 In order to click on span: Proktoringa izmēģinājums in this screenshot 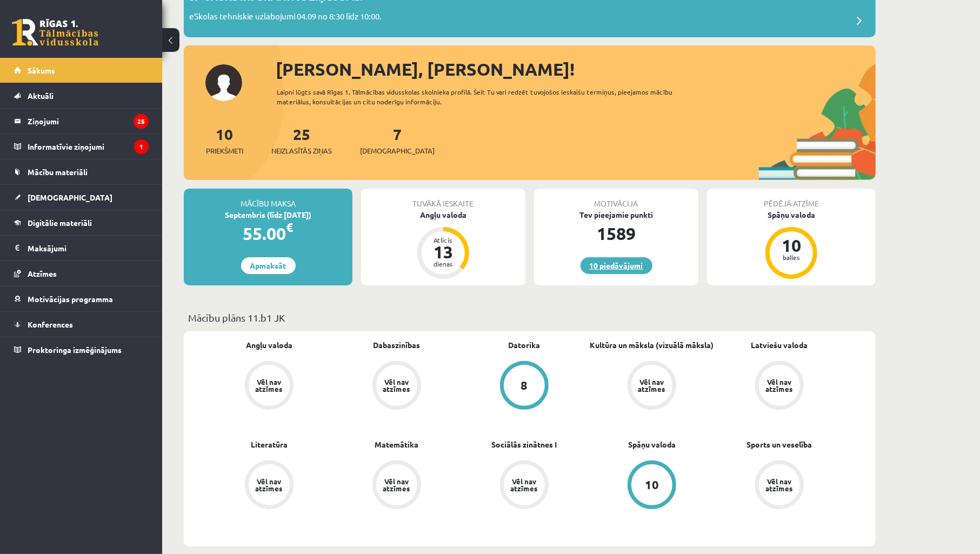, I will do `click(74, 349)`.